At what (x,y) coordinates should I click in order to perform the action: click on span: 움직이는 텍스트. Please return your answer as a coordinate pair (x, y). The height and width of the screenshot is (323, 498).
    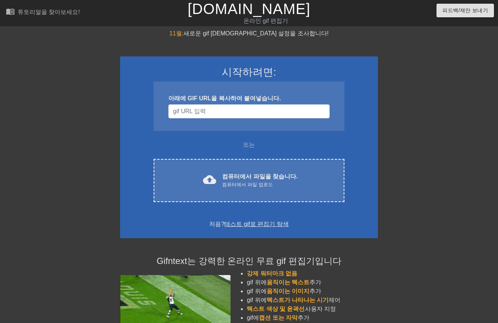
    Looking at the image, I should click on (288, 282).